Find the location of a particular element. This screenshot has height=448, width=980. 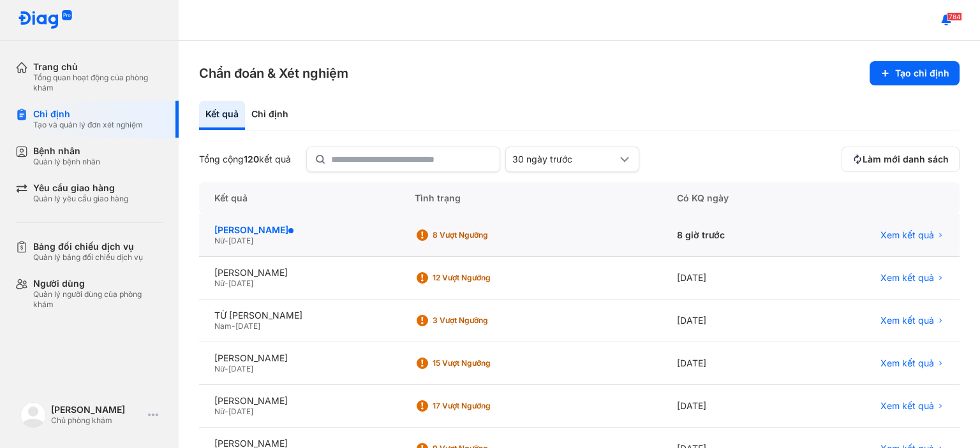

div: Trang chủ is located at coordinates (98, 67).